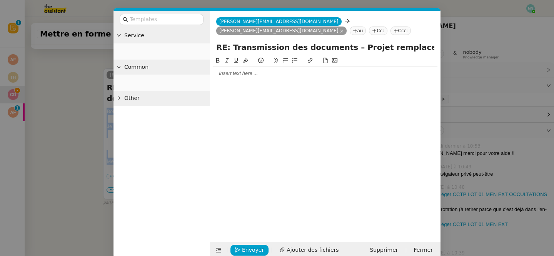  What do you see at coordinates (165, 98) in the screenshot?
I see `span: Other` at bounding box center [165, 98].